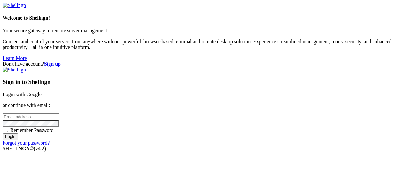  What do you see at coordinates (205, 105) in the screenshot?
I see `p: or continue with email:` at bounding box center [205, 105].